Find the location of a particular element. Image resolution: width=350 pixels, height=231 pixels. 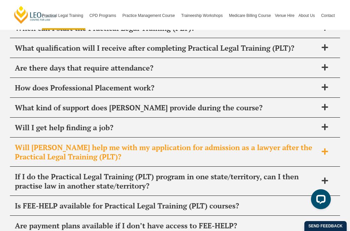

h2: What qualification will I receive after completing Practical Legal Training (PLT)? is located at coordinates (166, 48).